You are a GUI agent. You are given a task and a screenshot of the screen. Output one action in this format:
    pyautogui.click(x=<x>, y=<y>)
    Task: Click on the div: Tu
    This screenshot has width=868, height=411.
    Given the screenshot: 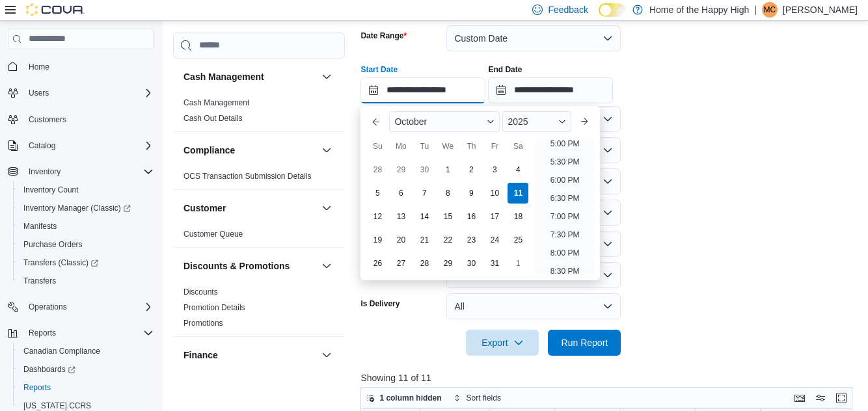 What is the action you would take?
    pyautogui.click(x=424, y=146)
    